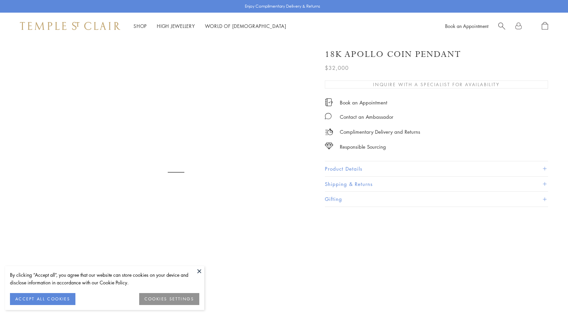  What do you see at coordinates (437, 199) in the screenshot?
I see `button: Gifting` at bounding box center [437, 199].